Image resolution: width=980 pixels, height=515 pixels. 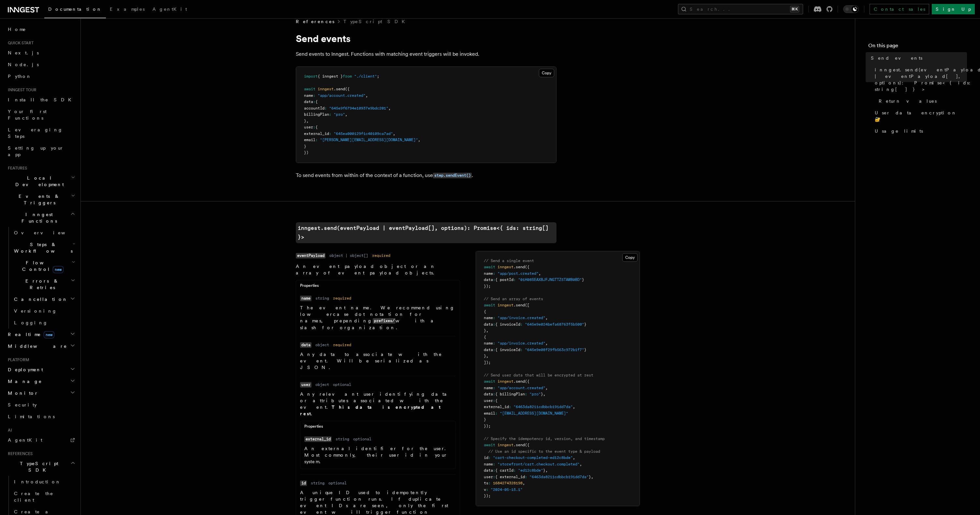 What do you see at coordinates (953, 9) in the screenshot?
I see `a: Sign Up` at bounding box center [953, 9].